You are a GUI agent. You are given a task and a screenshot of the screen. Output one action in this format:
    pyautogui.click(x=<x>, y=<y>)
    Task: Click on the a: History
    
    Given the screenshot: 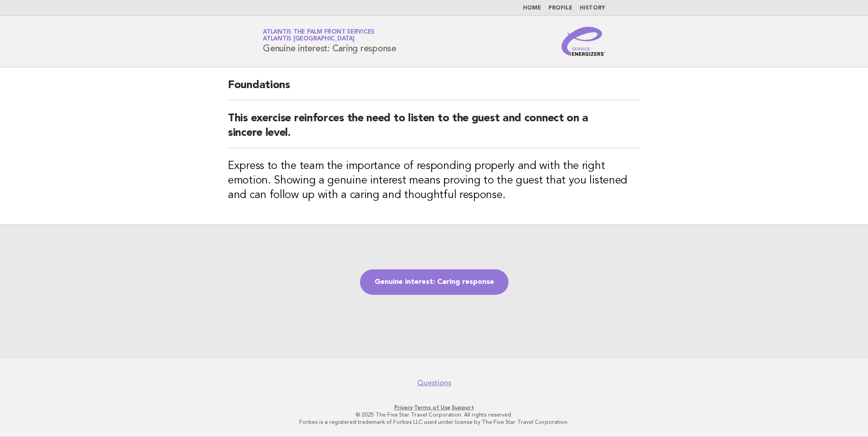 What is the action you would take?
    pyautogui.click(x=592, y=8)
    